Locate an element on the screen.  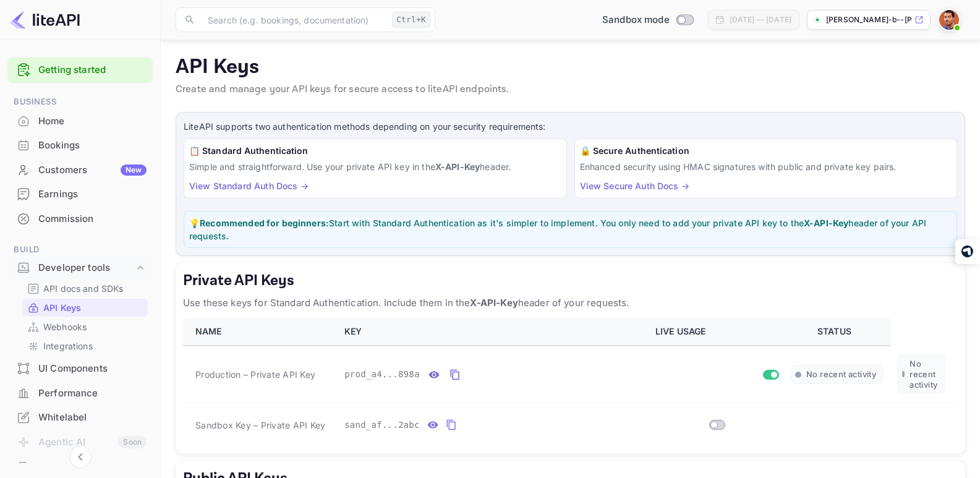
div: Switch to Production mode is located at coordinates (647, 20).